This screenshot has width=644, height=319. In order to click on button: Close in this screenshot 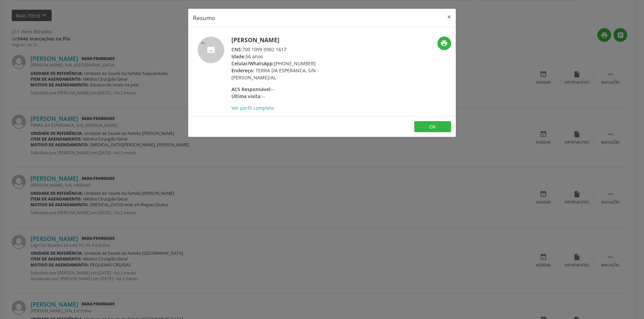, I will do `click(449, 17)`.